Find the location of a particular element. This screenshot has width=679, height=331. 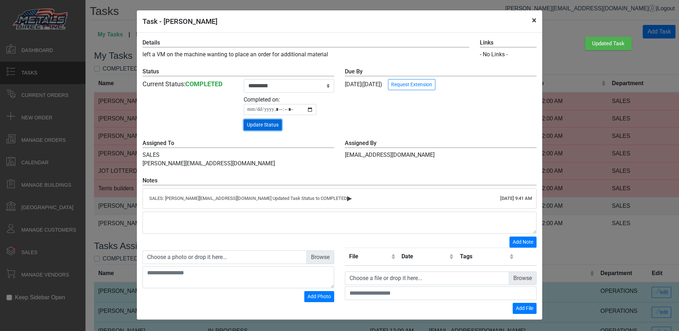

div: Current Status: is located at coordinates (188, 84).